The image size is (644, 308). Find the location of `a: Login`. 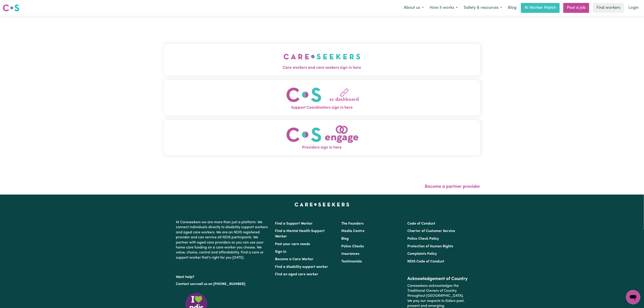

a: Login is located at coordinates (633, 8).